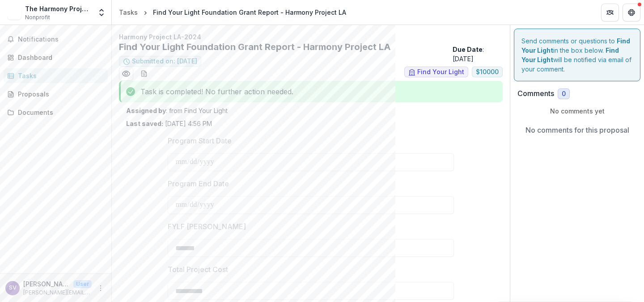 Image resolution: width=644 pixels, height=302 pixels. Describe the element at coordinates (311, 37) in the screenshot. I see `p: Harmony Project LA-2024` at that location.